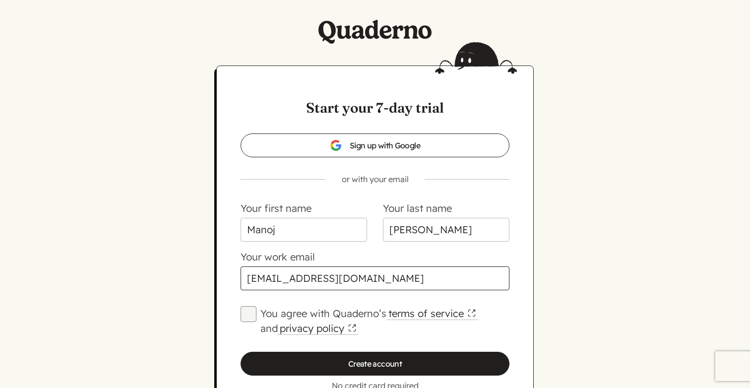 The image size is (750, 388). Describe the element at coordinates (385, 321) in the screenshot. I see `label: You agree with Quaderno’s and` at that location.